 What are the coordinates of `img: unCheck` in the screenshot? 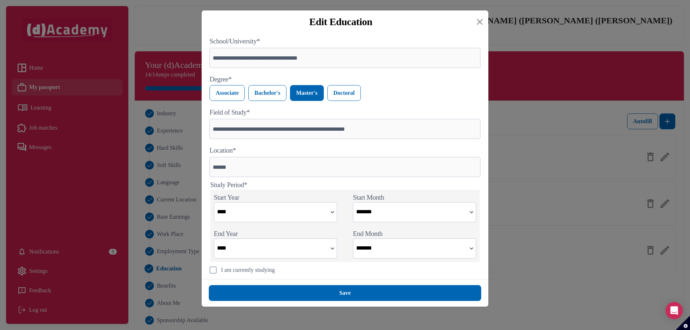 It's located at (213, 270).